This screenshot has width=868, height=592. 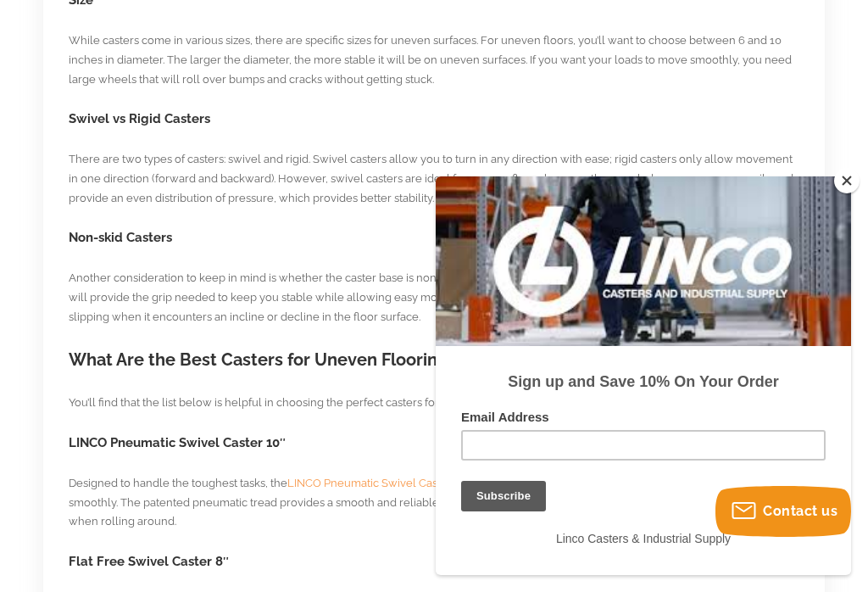 I want to click on p: While casters come in various sizes, there are specific sizes for uneven surfaces. For uneven flo..., so click(x=434, y=60).